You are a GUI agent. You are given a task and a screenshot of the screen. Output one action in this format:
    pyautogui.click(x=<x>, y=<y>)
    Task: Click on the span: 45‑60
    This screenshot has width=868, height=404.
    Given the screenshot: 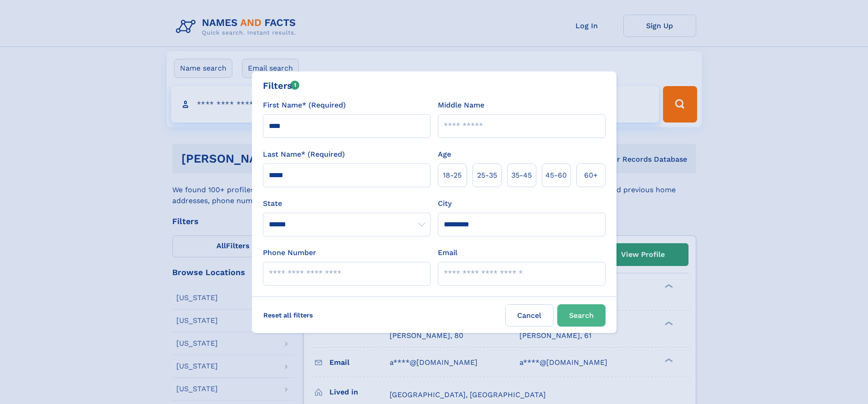 What is the action you would take?
    pyautogui.click(x=556, y=175)
    